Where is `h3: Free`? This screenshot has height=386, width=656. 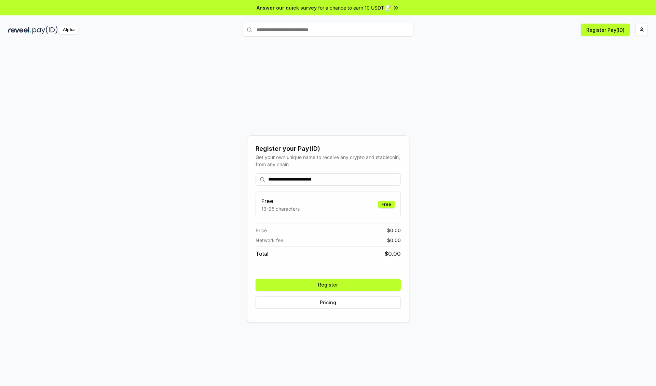
h3: Free is located at coordinates (280, 201).